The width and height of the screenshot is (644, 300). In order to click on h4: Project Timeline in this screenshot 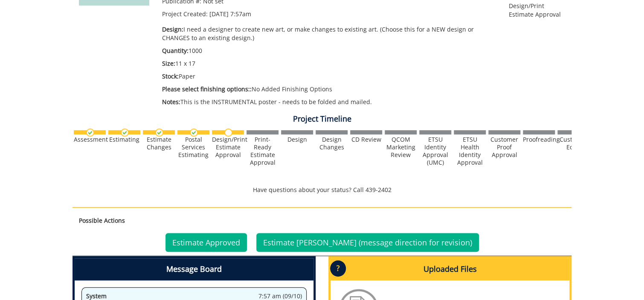, I will do `click(322, 119)`.